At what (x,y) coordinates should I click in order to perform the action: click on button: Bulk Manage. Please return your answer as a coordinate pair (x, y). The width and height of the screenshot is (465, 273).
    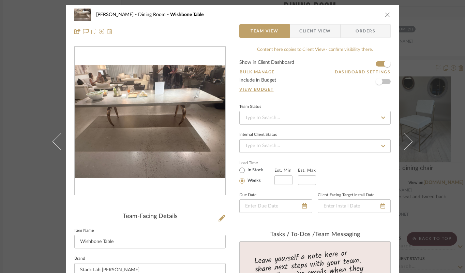
    Looking at the image, I should click on (257, 72).